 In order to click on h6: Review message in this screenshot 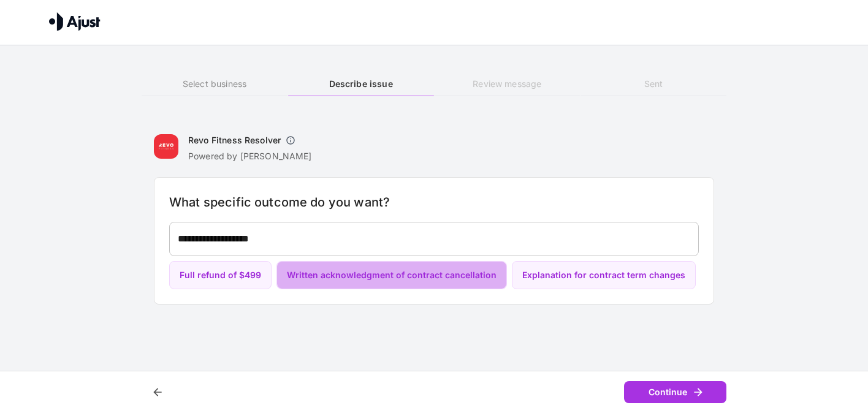, I will do `click(506, 84)`.